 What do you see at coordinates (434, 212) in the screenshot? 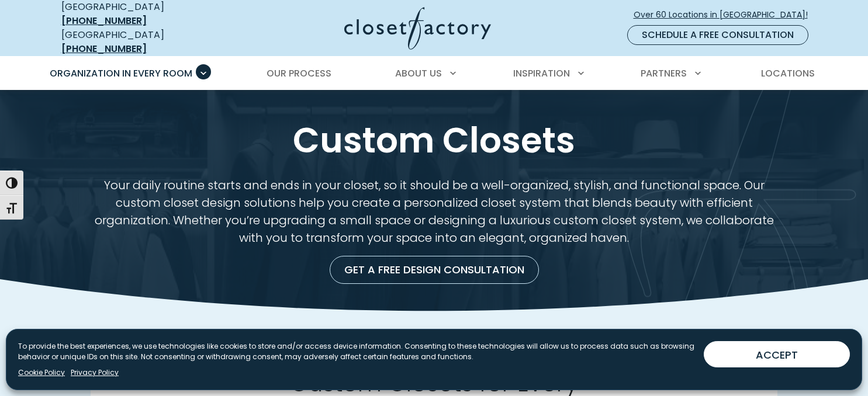
I see `p: Your daily routine starts and ends in your closet, so it should be a well-organized, stylish, and...` at bounding box center [434, 212].